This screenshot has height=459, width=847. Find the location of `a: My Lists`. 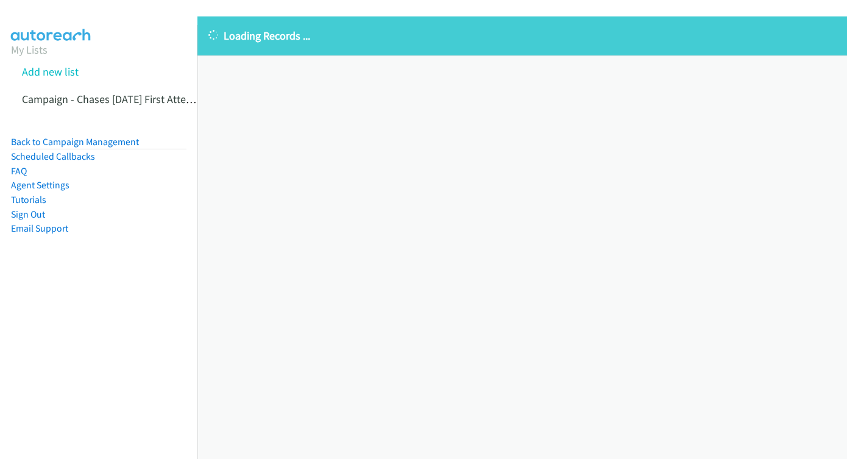

a: My Lists is located at coordinates (29, 49).